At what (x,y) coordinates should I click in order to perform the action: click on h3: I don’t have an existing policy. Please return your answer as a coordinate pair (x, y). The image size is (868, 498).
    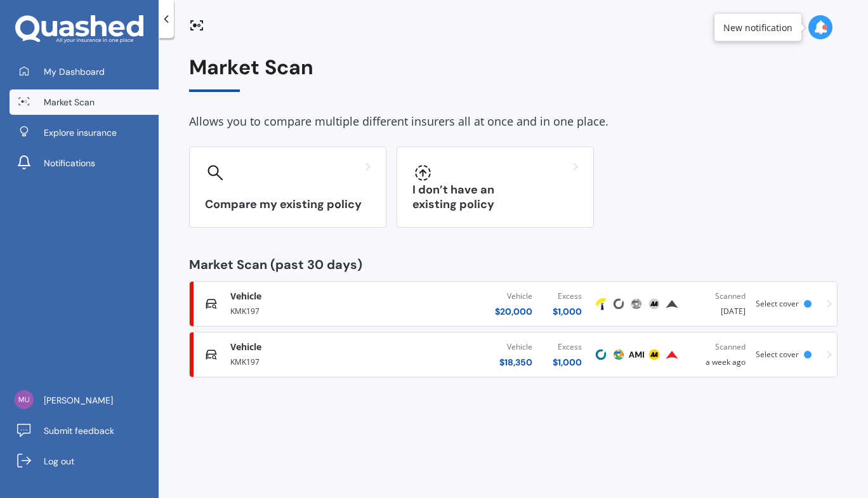
    Looking at the image, I should click on (495, 197).